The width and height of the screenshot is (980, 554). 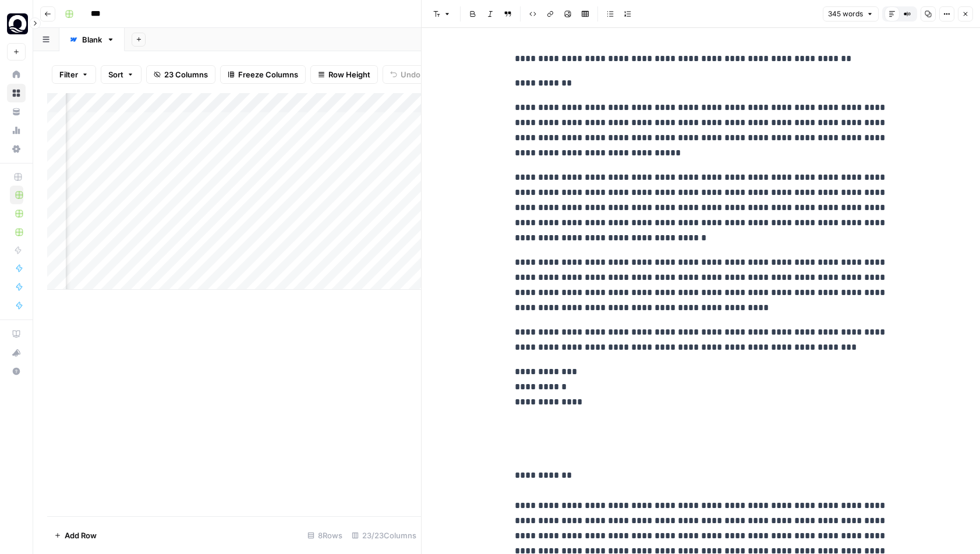 I want to click on a: Settings, so click(x=16, y=149).